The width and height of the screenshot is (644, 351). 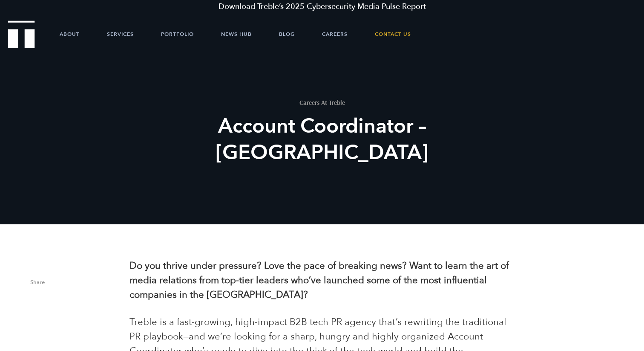 What do you see at coordinates (319, 280) in the screenshot?
I see `b: Do you thrive under pressure? Love the pace of breaking news? Want to learn the art of media rela...` at bounding box center [319, 280].